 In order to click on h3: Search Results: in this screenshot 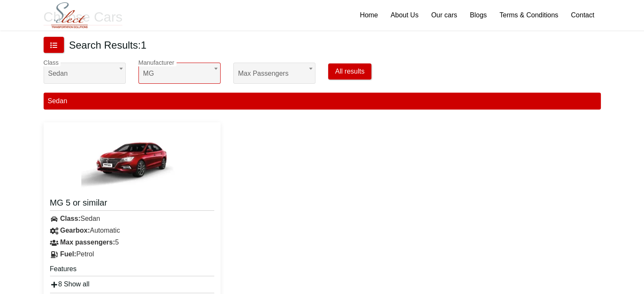, I will do `click(108, 45)`.